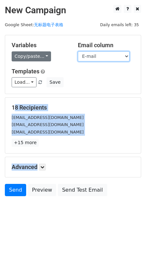 The image size is (146, 276). What do you see at coordinates (42, 190) in the screenshot?
I see `a: Preview` at bounding box center [42, 190].